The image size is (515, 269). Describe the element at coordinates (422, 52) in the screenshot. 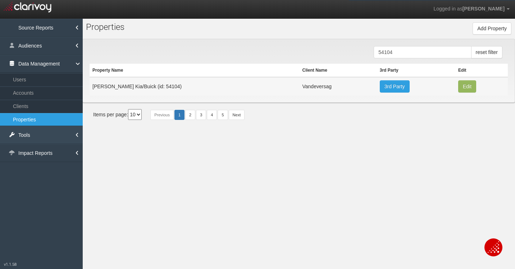

I see `input: Search Properties` at that location.